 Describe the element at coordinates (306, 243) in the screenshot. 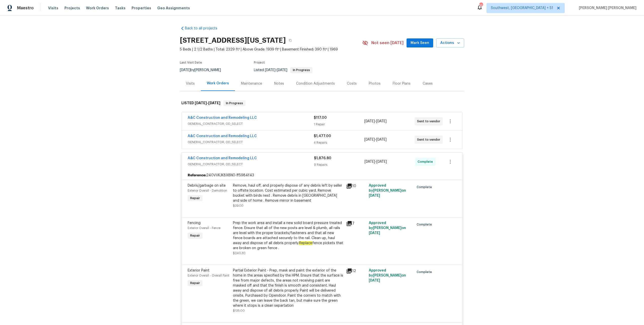

I see `em: Replace` at that location.